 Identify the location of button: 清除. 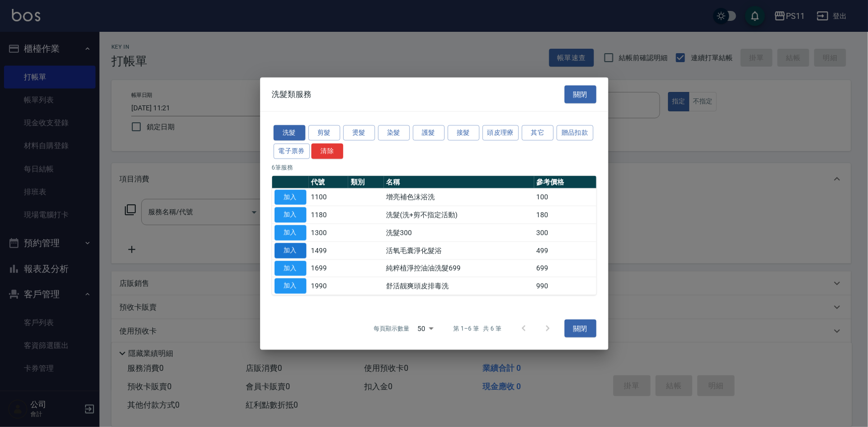
(327, 150).